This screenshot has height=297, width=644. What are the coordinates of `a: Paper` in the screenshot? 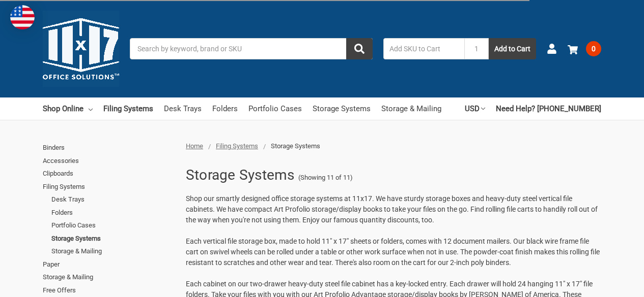 It's located at (108, 265).